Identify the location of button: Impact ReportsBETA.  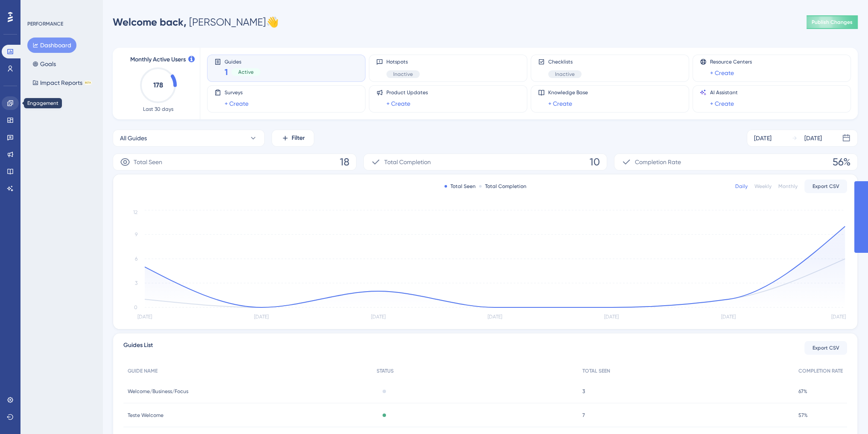
(62, 83).